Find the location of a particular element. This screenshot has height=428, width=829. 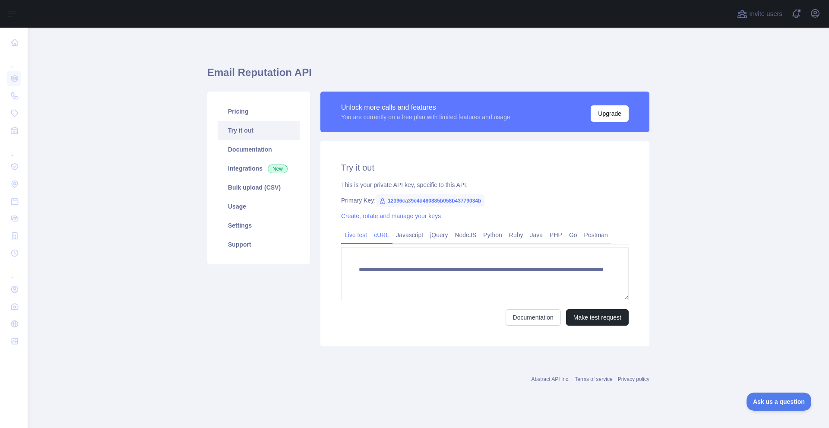

a: Ruby is located at coordinates (516, 235).